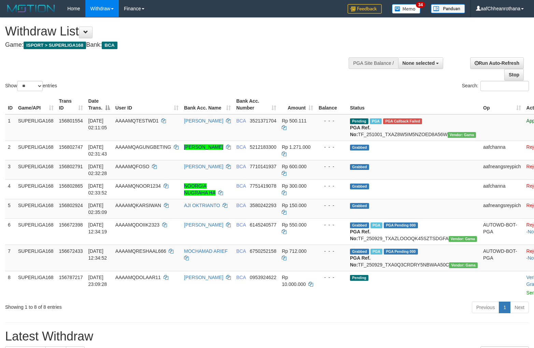 Image resolution: width=534 pixels, height=348 pixels. Describe the element at coordinates (10, 170) in the screenshot. I see `td: 3` at that location.